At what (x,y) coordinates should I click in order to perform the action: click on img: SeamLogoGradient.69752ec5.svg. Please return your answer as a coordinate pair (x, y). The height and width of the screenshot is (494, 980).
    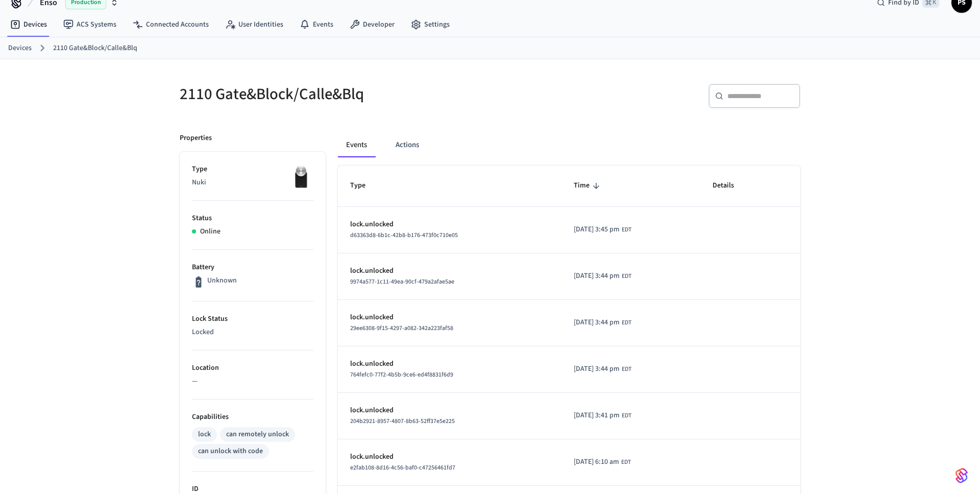
    Looking at the image, I should click on (961, 475).